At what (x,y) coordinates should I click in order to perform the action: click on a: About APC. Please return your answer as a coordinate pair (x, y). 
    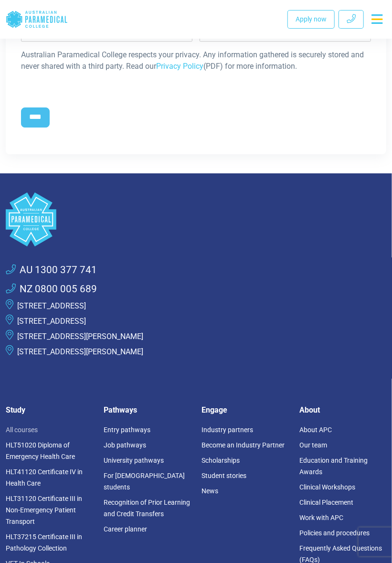
    Looking at the image, I should click on (316, 430).